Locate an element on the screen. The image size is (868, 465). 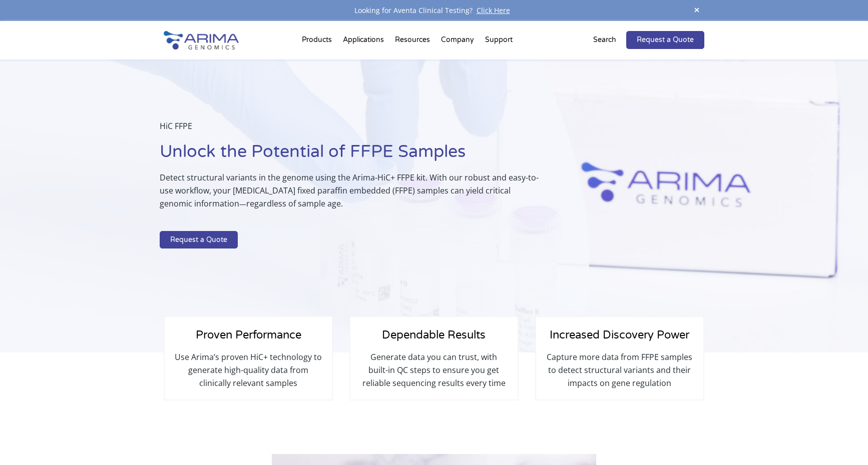
div: Looking for Aventa Clinical Testing? is located at coordinates (434, 11).